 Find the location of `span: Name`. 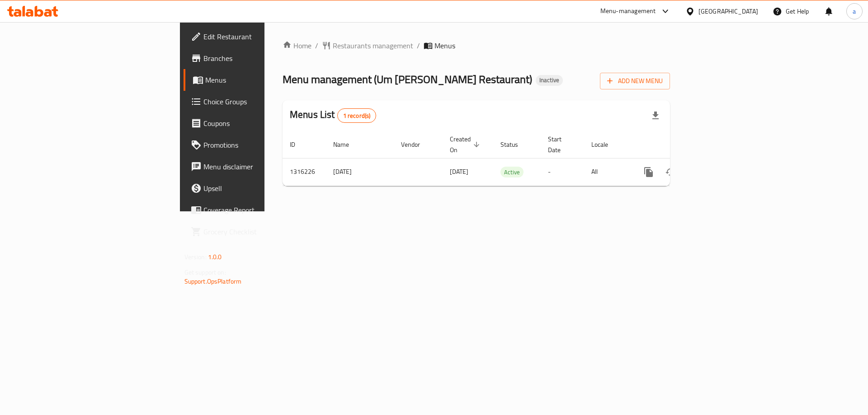

span: Name is located at coordinates (347, 144).